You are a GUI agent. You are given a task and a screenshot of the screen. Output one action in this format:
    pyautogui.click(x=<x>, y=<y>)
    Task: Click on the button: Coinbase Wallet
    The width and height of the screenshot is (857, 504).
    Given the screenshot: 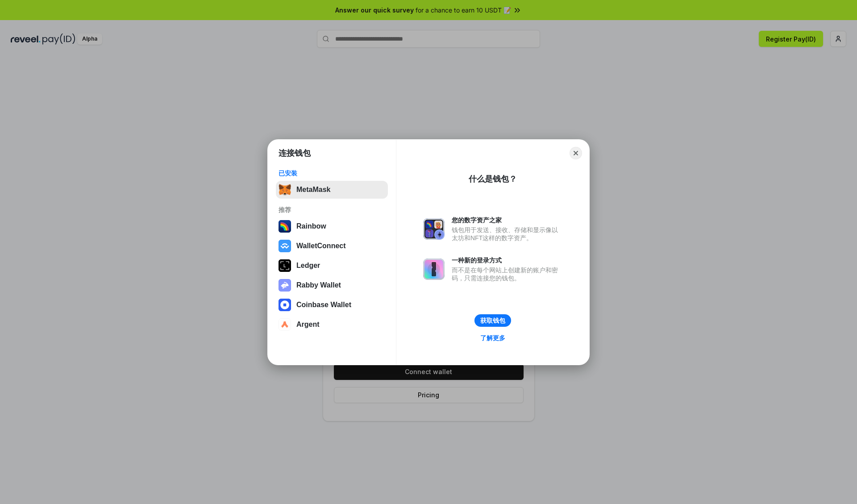 What is the action you would take?
    pyautogui.click(x=332, y=305)
    